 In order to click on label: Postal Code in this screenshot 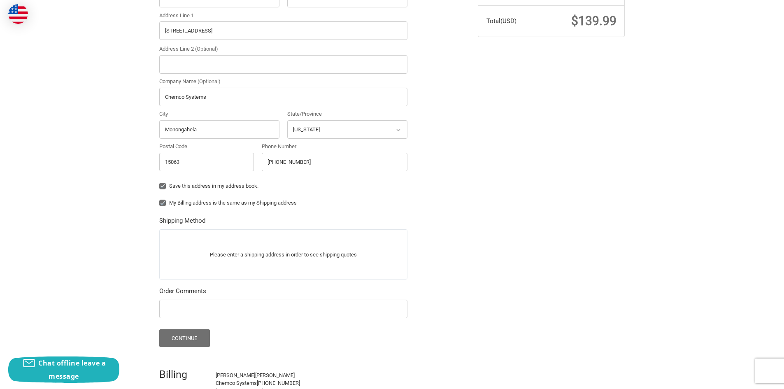, I will do `click(207, 146)`.